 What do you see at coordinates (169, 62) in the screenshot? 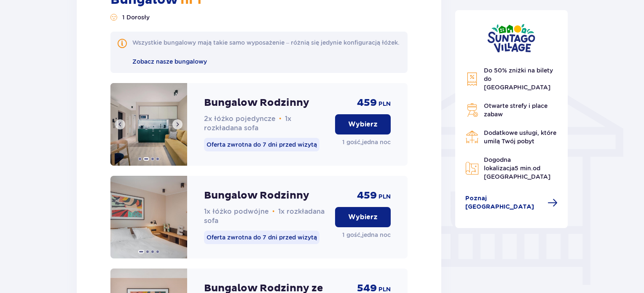
I see `span: Zobacz nasze bungalowy` at bounding box center [169, 62].